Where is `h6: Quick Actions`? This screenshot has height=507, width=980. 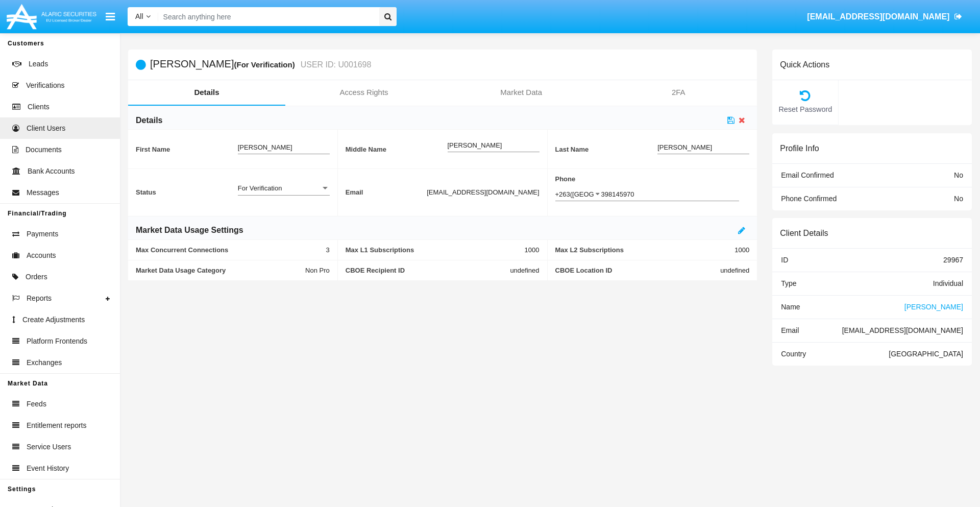
h6: Quick Actions is located at coordinates (805, 65).